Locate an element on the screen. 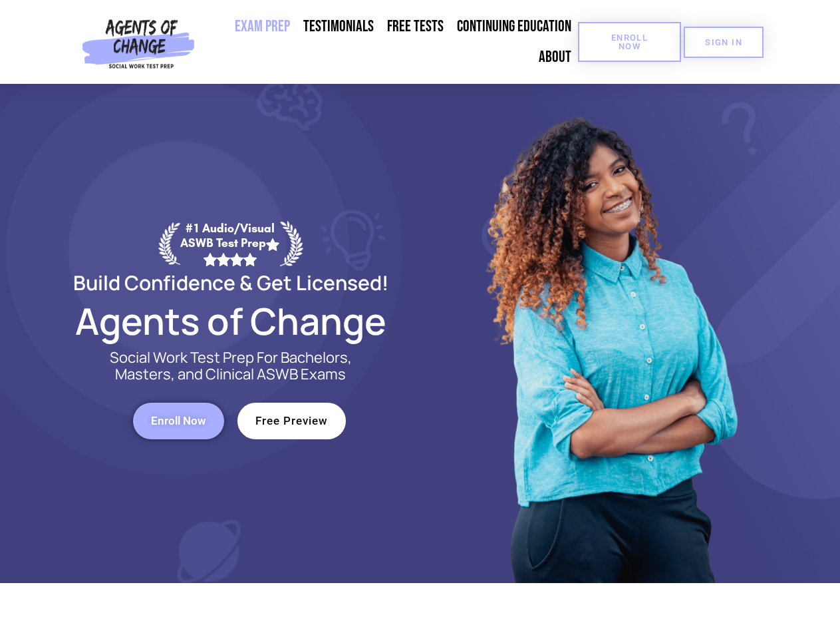 The height and width of the screenshot is (639, 840). p: Social Work Test Prep For Bachelors, Masters, and Clinical ASWB Exams is located at coordinates (231, 366).